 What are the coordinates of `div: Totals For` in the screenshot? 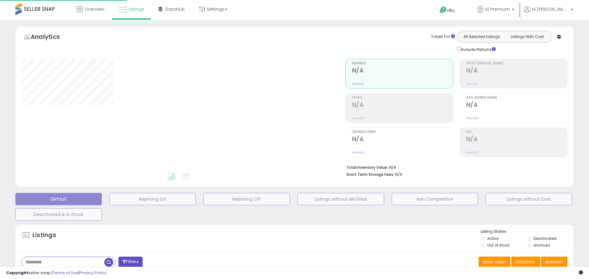 It's located at (443, 37).